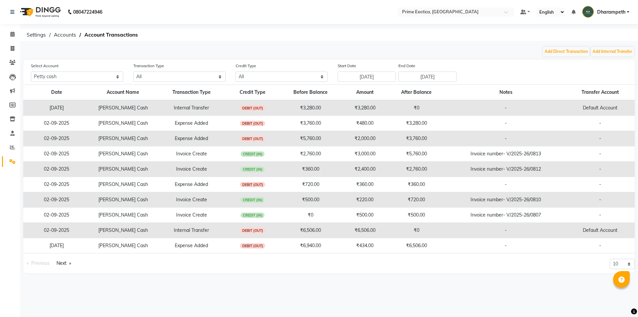 The height and width of the screenshot is (317, 638). Describe the element at coordinates (65, 35) in the screenshot. I see `span: Accounts` at that location.